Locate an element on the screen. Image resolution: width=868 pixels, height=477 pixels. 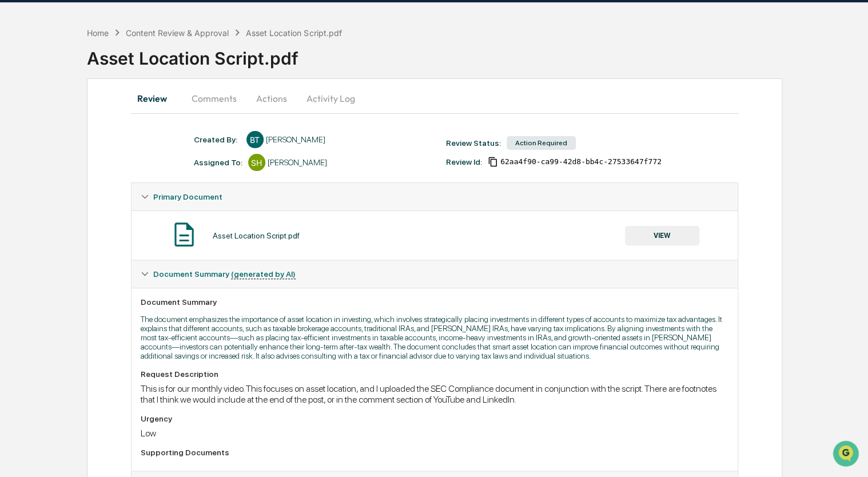
p: The document emphasizes the importance of asset location in investing, which involves strategical... is located at coordinates (435, 338).